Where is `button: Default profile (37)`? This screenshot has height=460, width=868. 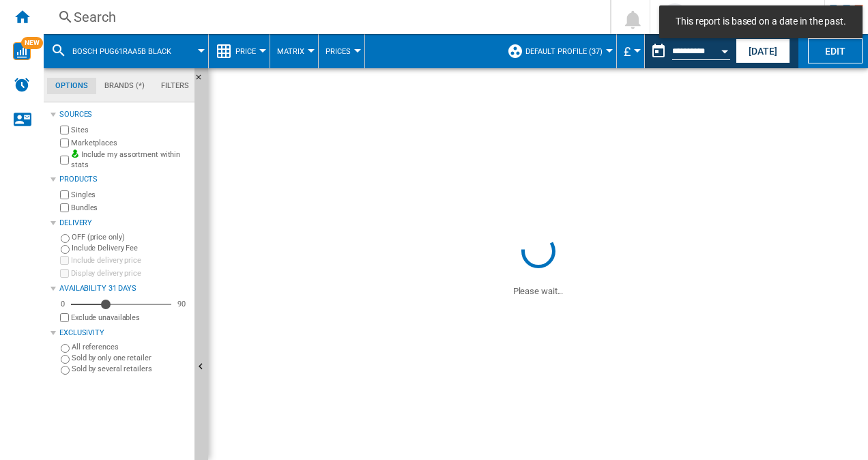
button: Default profile (37) is located at coordinates (568, 51).